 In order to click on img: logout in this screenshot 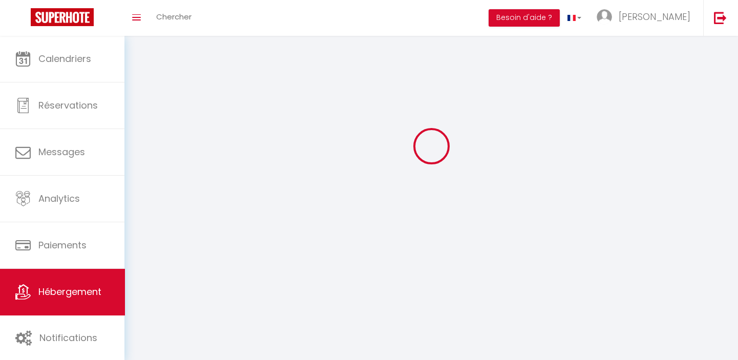, I will do `click(720, 17)`.